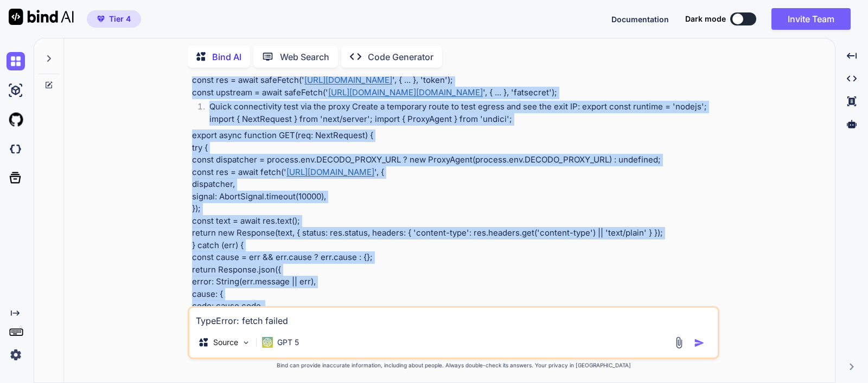 Image resolution: width=868 pixels, height=383 pixels. Describe the element at coordinates (705, 19) in the screenshot. I see `span: Dark mode` at that location.